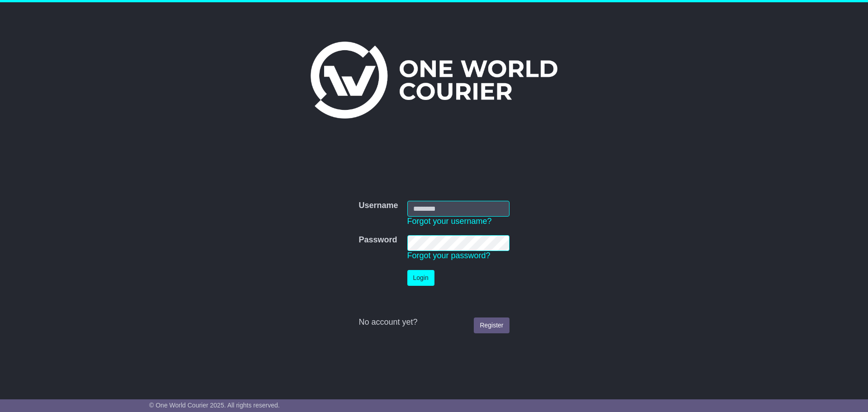 The height and width of the screenshot is (412, 868). I want to click on span: © One World Courier 2025. All rights reserved., so click(214, 405).